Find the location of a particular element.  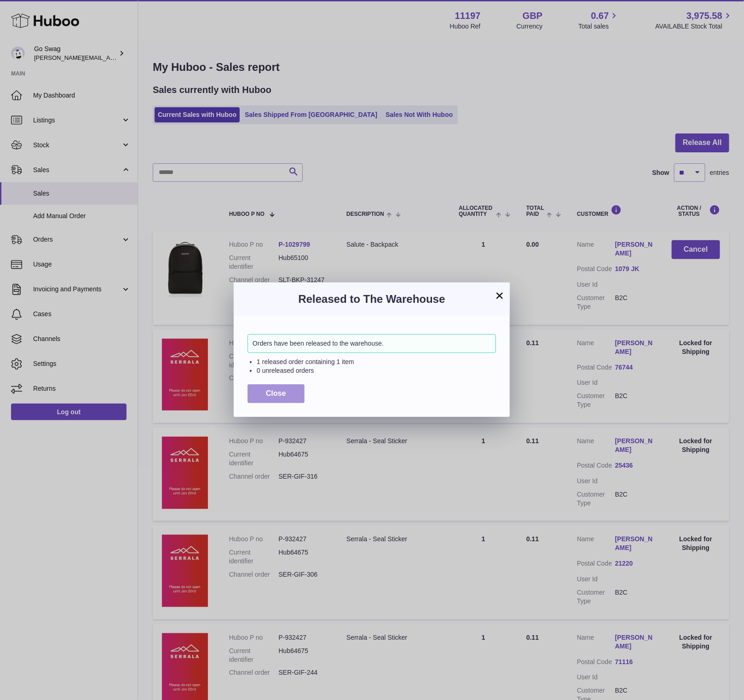

button: Close is located at coordinates (276, 393).